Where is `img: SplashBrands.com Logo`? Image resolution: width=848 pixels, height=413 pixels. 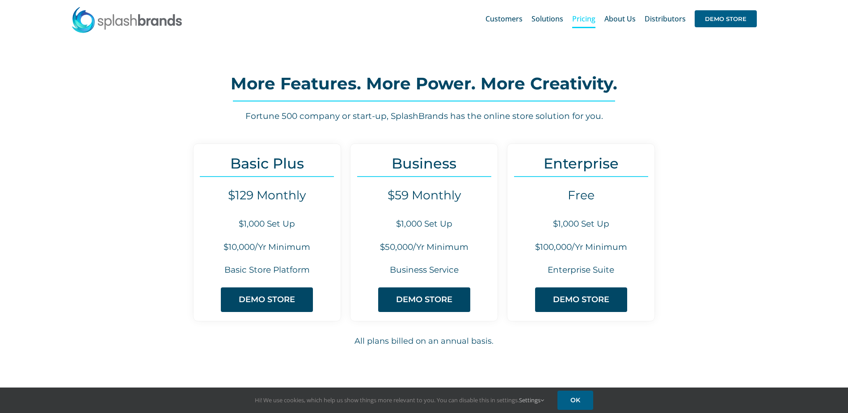
img: SplashBrands.com Logo is located at coordinates (127, 20).